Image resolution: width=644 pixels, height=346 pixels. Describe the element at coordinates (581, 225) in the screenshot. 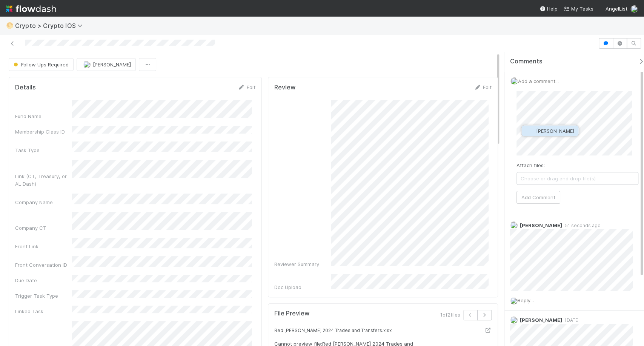

I see `span: 51 seconds ago` at that location.